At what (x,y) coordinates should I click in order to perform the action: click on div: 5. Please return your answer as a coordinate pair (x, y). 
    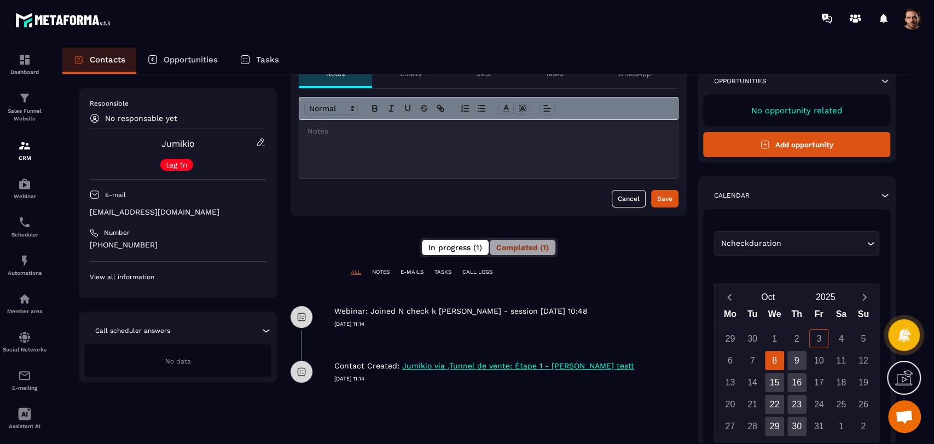
    Looking at the image, I should click on (863, 338).